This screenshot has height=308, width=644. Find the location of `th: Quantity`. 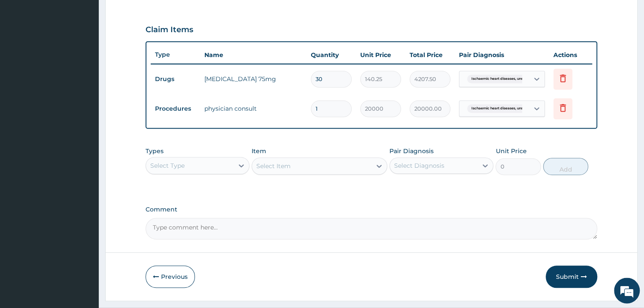

th: Quantity is located at coordinates (331, 56).